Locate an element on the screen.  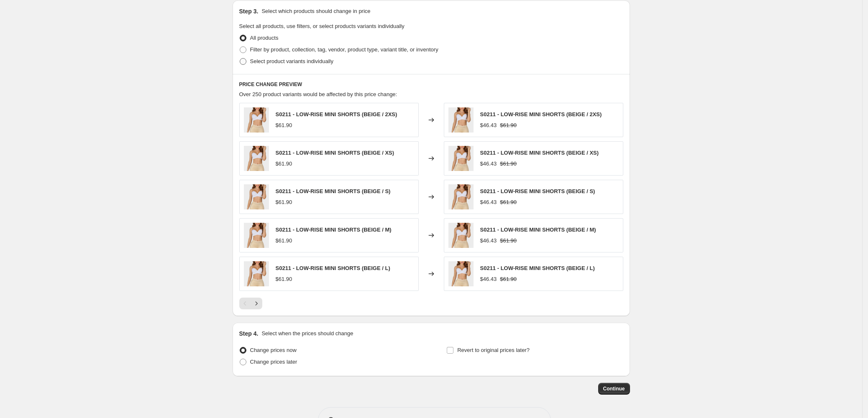
h2: Step 3. is located at coordinates (249, 11).